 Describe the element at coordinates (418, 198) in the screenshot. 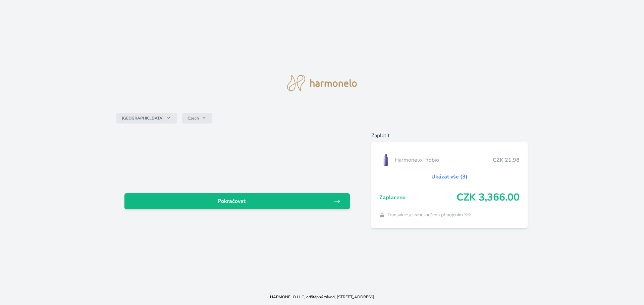

I see `span: Zaplaceno` at that location.